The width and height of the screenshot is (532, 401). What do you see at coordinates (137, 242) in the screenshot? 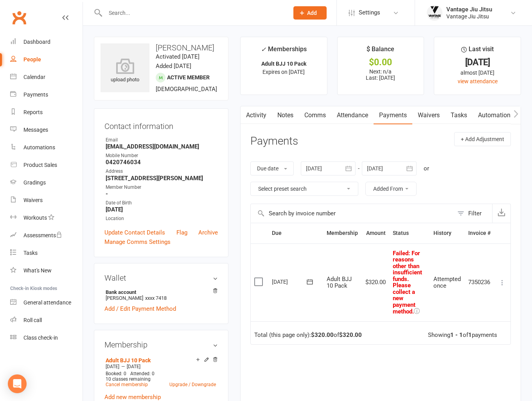
I see `a: Manage Comms Settings` at bounding box center [137, 242].